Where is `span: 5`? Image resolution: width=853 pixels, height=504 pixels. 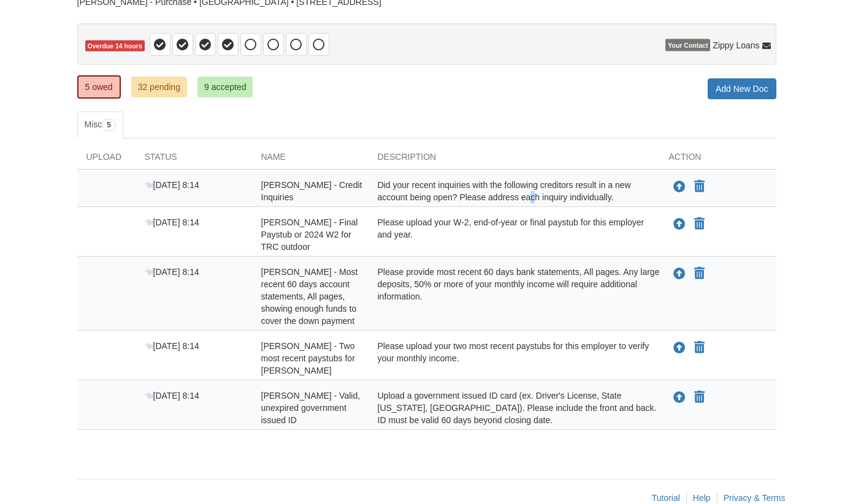 span: 5 is located at coordinates (109, 125).